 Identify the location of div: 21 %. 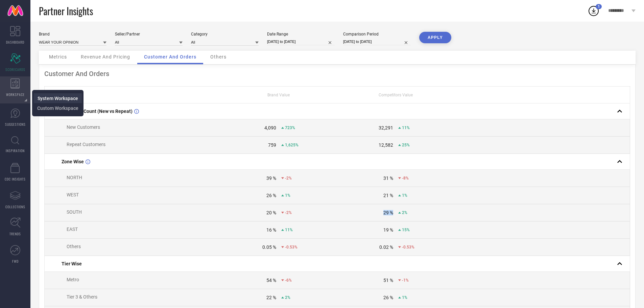
(388, 195).